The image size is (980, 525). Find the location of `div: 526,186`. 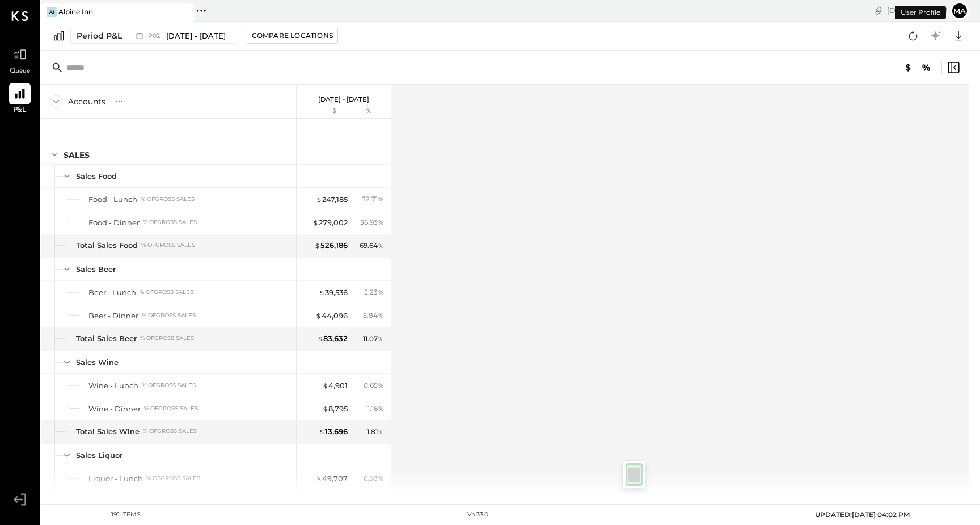

div: 526,186 is located at coordinates (330, 245).